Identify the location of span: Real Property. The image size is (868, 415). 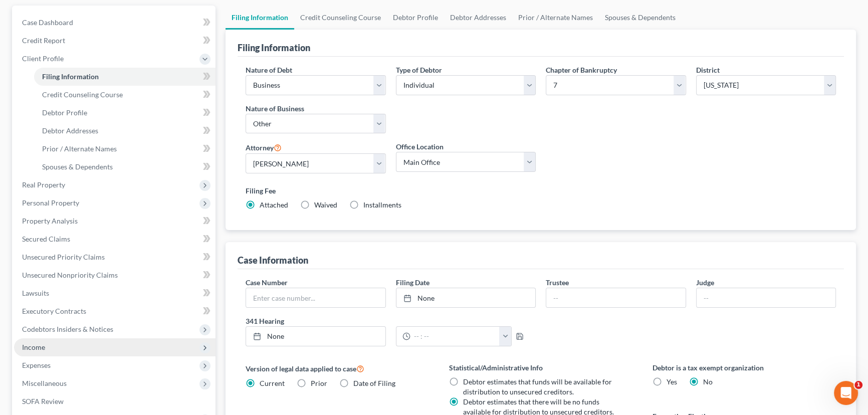
(44, 184).